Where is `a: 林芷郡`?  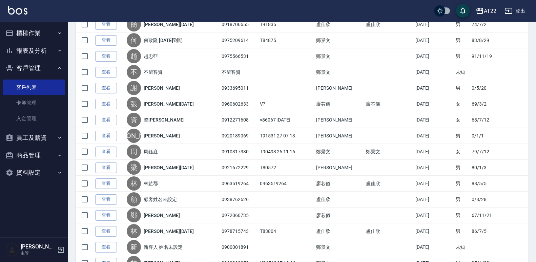
a: 林芷郡 is located at coordinates (151, 184).